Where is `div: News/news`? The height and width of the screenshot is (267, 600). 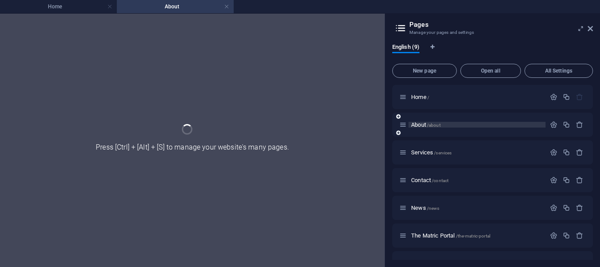
div: News/news is located at coordinates (477, 207).